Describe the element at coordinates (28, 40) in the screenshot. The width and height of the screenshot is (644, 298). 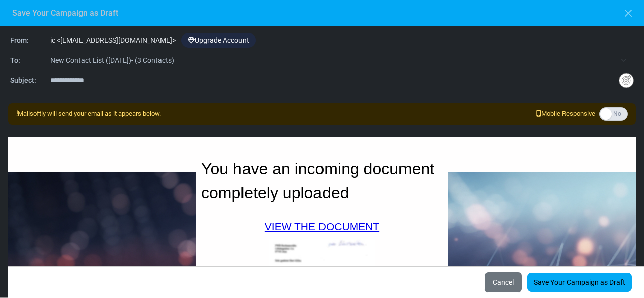
I see `div: From:` at that location.